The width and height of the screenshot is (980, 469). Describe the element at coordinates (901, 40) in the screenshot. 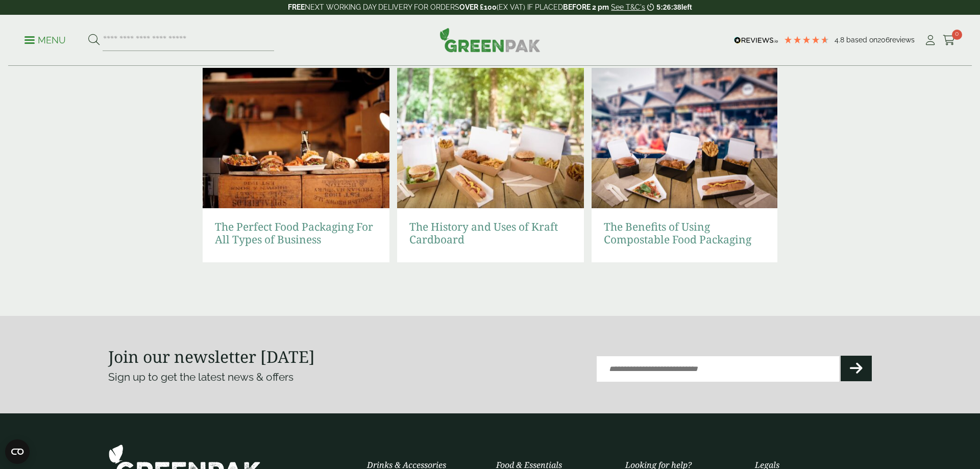

I see `span: reviews` at that location.